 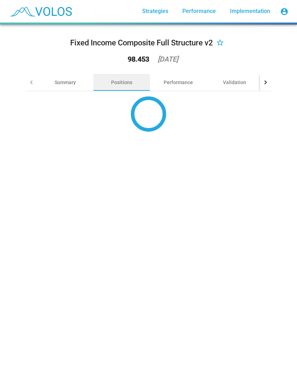 I want to click on img: blue_transparent.png, so click(x=41, y=11).